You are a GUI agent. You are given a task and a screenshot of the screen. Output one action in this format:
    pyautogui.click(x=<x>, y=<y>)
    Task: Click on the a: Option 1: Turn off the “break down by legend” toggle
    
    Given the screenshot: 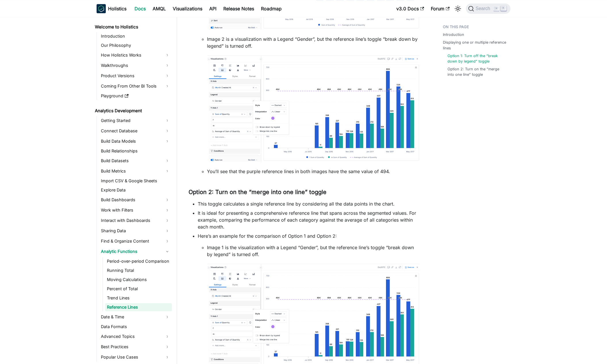 What is the action you would take?
    pyautogui.click(x=476, y=58)
    